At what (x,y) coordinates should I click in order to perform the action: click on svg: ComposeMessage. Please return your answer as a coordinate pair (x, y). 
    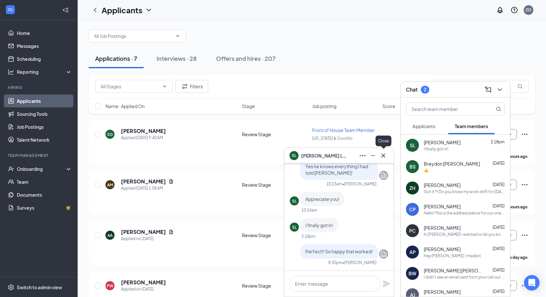
    Looking at the image, I should click on (488, 90).